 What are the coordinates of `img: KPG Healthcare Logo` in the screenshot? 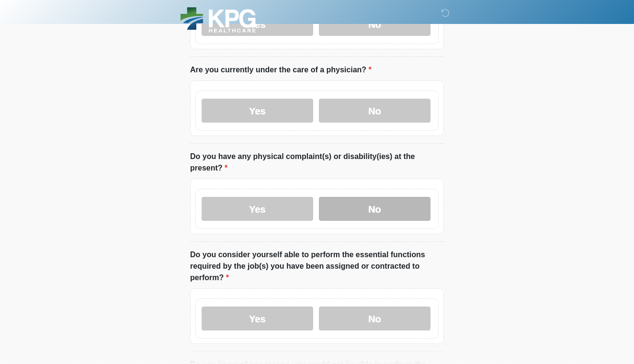 It's located at (218, 20).